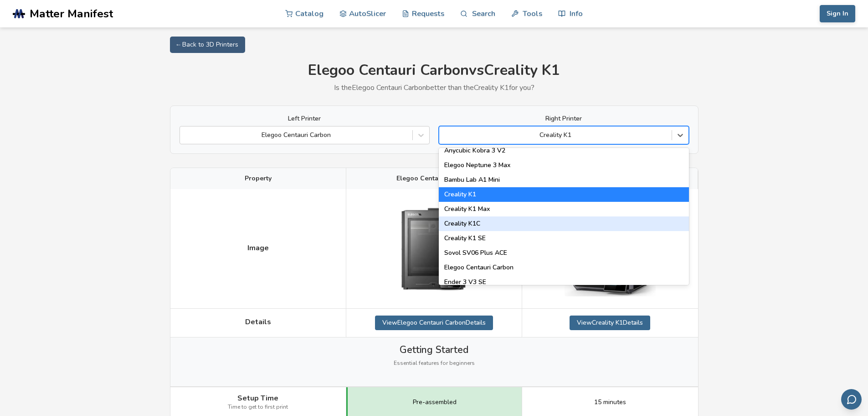 This screenshot has height=416, width=868. Describe the element at coordinates (610, 402) in the screenshot. I see `span: 15 minutes` at that location.